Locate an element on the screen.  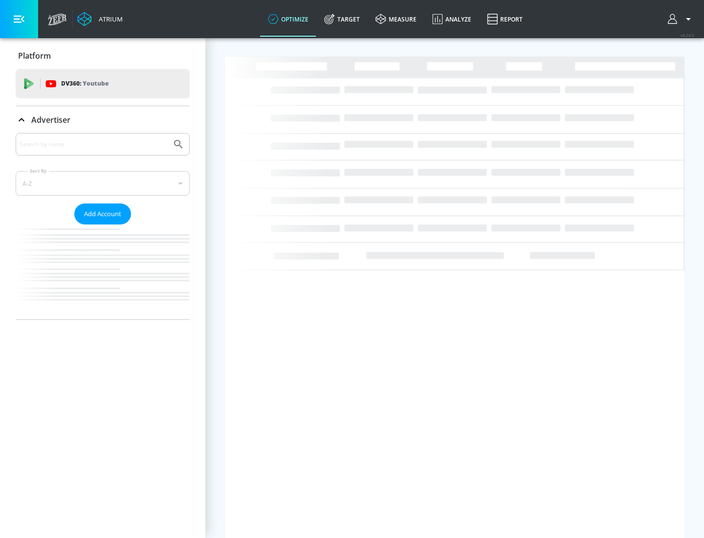
input: Search by name is located at coordinates (93, 144).